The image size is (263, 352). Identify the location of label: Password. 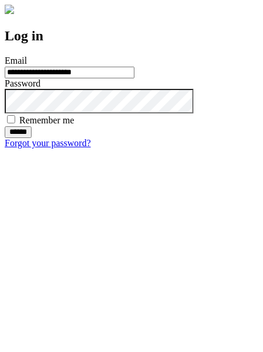
(22, 83).